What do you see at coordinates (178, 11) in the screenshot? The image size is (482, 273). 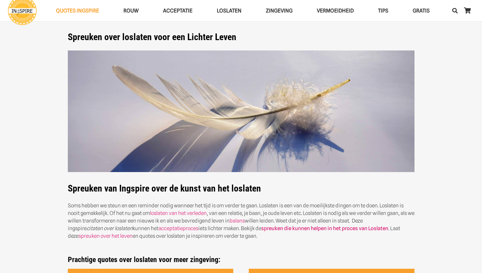 I see `a: AcceptatieAcceptatie Menu` at bounding box center [178, 11].